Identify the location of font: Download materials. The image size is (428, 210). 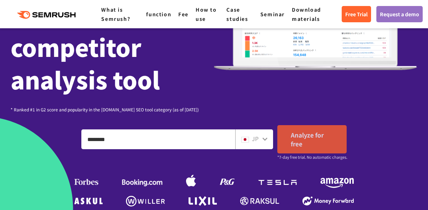
(306, 14).